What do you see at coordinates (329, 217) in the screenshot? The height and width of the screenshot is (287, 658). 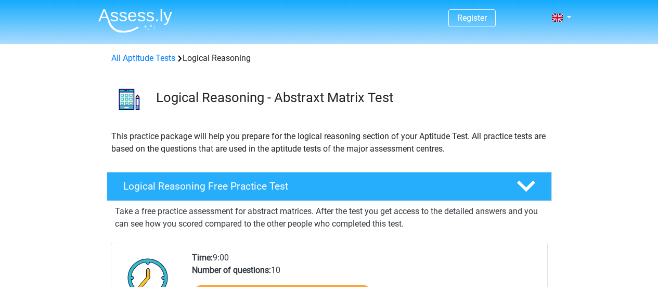 I see `p: Take a free practice assessment for abstract matrices. After the test you get access to the detai...` at bounding box center [329, 217].